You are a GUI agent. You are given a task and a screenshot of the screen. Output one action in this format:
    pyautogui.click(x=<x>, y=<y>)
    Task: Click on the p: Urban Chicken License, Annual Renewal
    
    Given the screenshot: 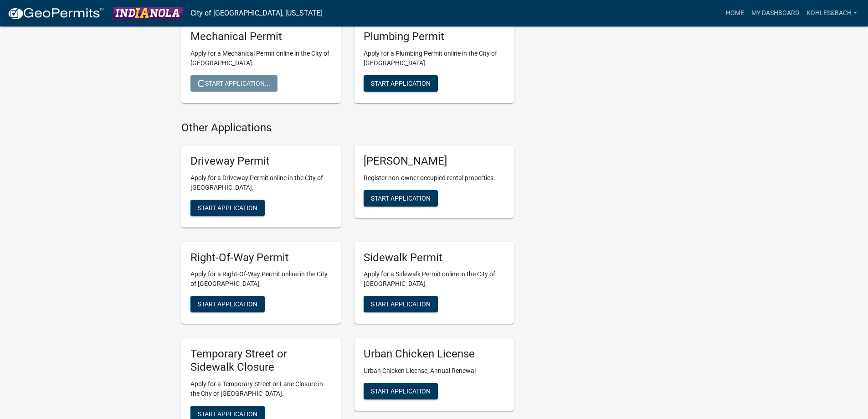 What is the action you would take?
    pyautogui.click(x=434, y=371)
    